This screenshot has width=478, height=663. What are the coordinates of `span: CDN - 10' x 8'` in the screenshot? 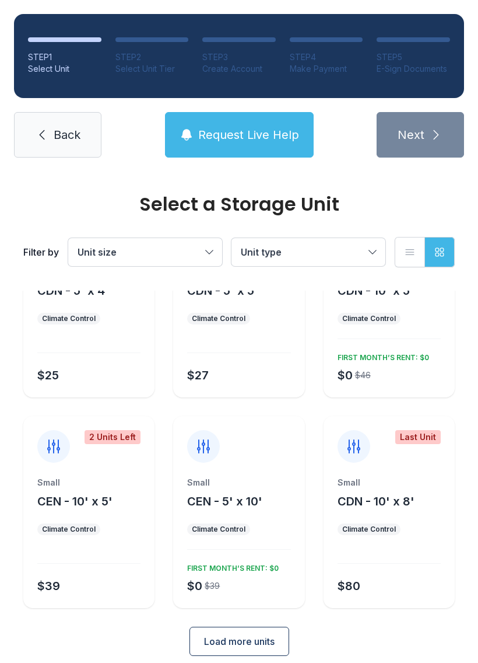 It's located at (376, 501).